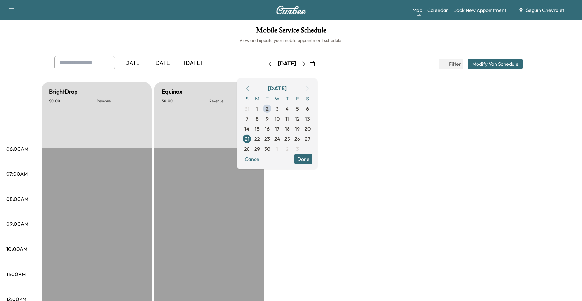 The image size is (582, 301). Describe the element at coordinates (17, 174) in the screenshot. I see `p: 07:00AM` at that location.